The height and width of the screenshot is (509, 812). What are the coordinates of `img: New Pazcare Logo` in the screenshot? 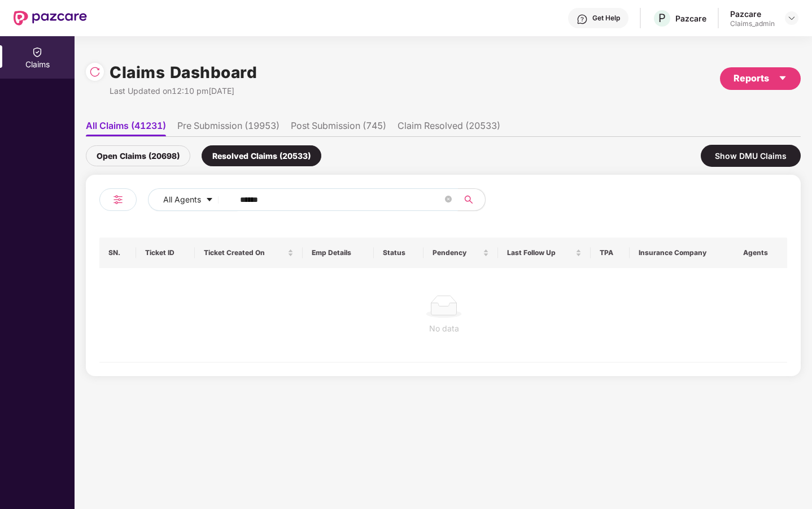 It's located at (50, 18).